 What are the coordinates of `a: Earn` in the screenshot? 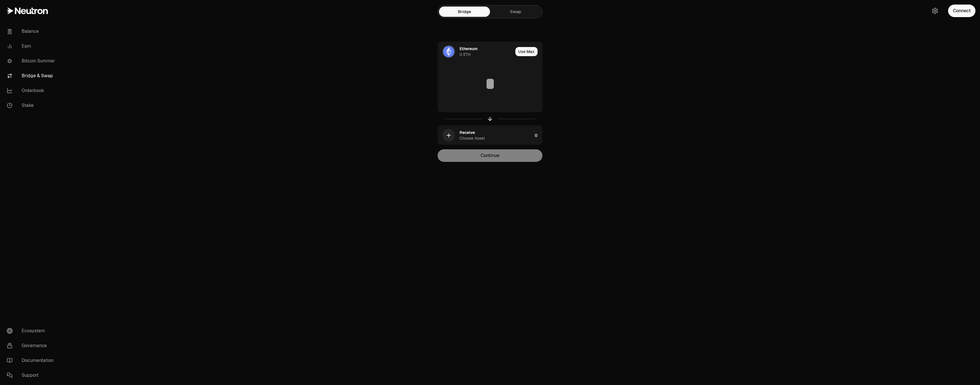 It's located at (32, 46).